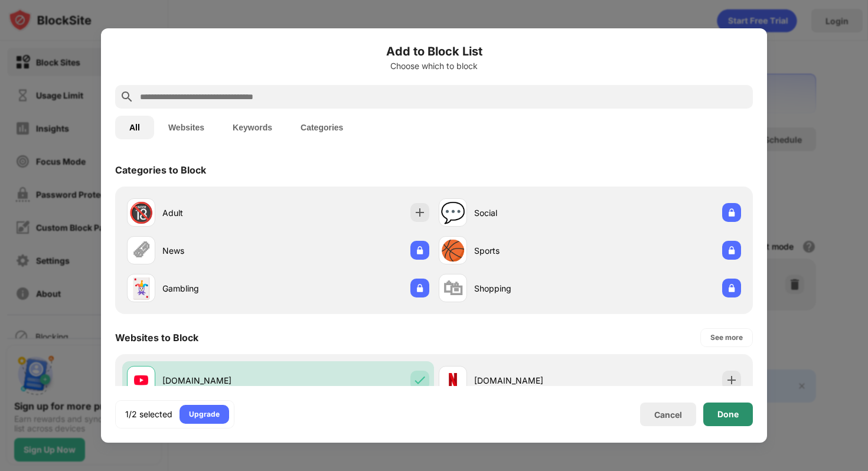 This screenshot has height=471, width=868. I want to click on div: Done, so click(728, 414).